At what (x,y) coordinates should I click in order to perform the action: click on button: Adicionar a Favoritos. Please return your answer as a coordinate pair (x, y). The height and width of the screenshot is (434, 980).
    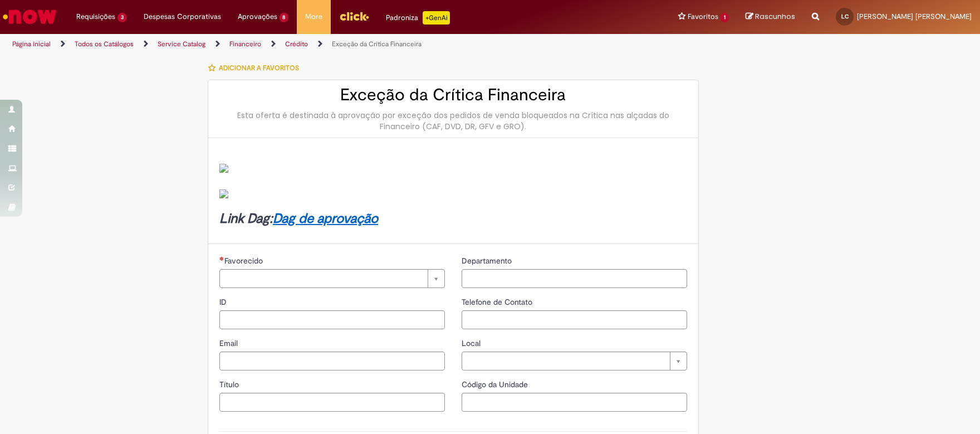
    Looking at the image, I should click on (256, 68).